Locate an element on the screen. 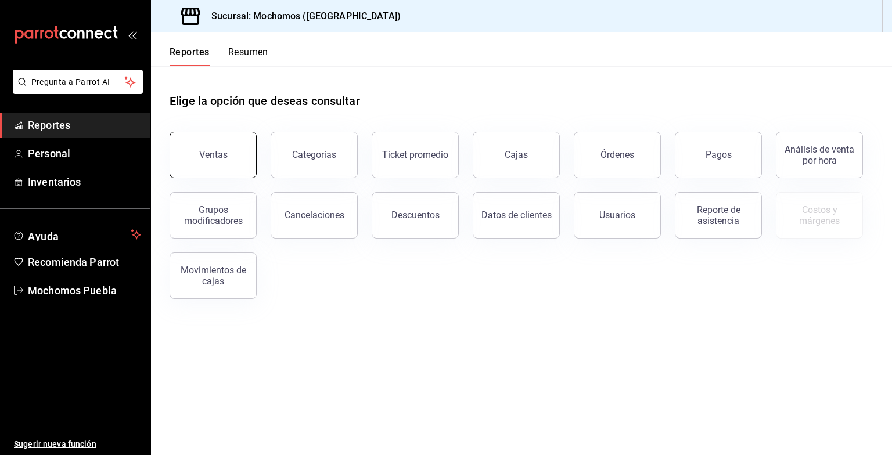 This screenshot has height=455, width=892. div: Reporte de asistencia is located at coordinates (719, 215).